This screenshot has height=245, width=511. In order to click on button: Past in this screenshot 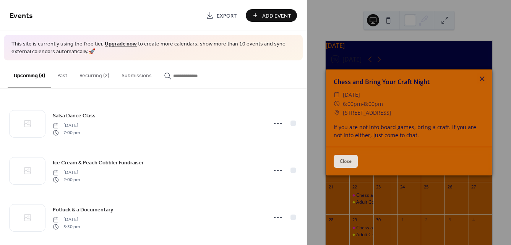, I will do `click(62, 74)`.